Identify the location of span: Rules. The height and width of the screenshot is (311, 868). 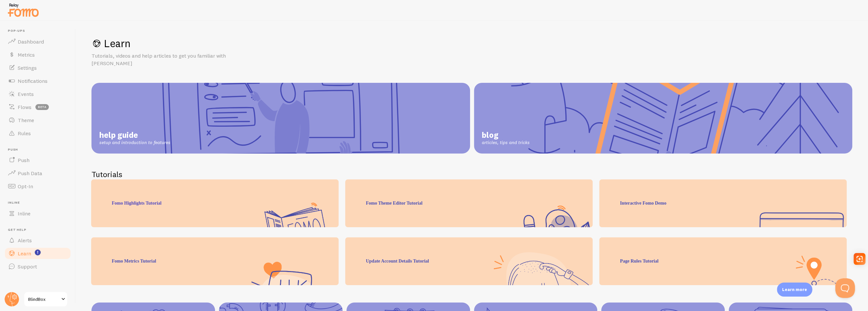
(25, 133).